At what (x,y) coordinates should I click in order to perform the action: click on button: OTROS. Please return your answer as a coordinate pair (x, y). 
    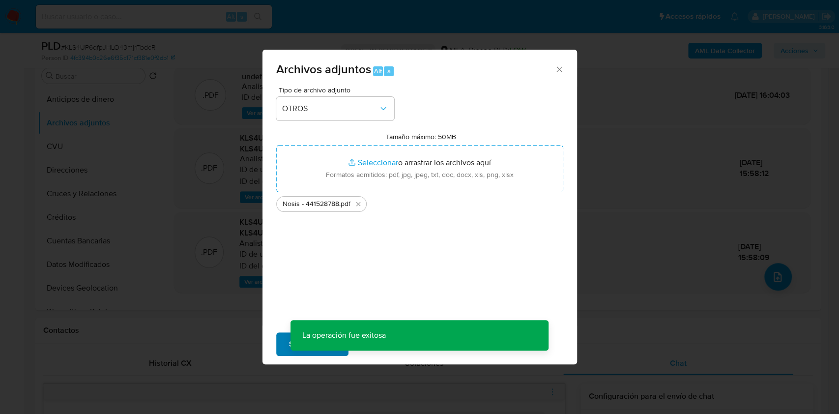
    Looking at the image, I should click on (335, 109).